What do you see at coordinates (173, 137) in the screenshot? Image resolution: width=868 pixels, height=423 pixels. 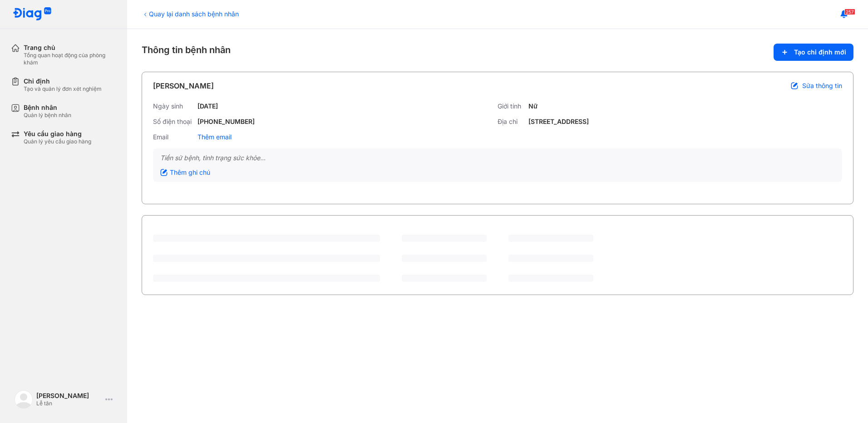 I see `div: Email` at bounding box center [173, 137].